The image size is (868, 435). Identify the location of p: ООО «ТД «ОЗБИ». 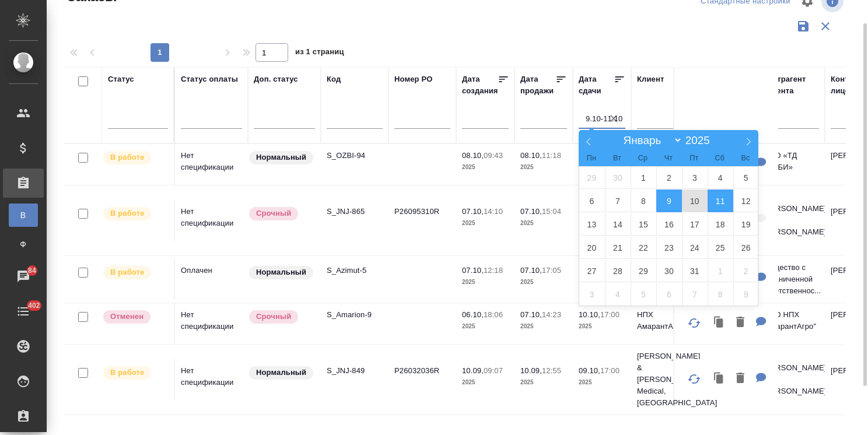
(791, 161).